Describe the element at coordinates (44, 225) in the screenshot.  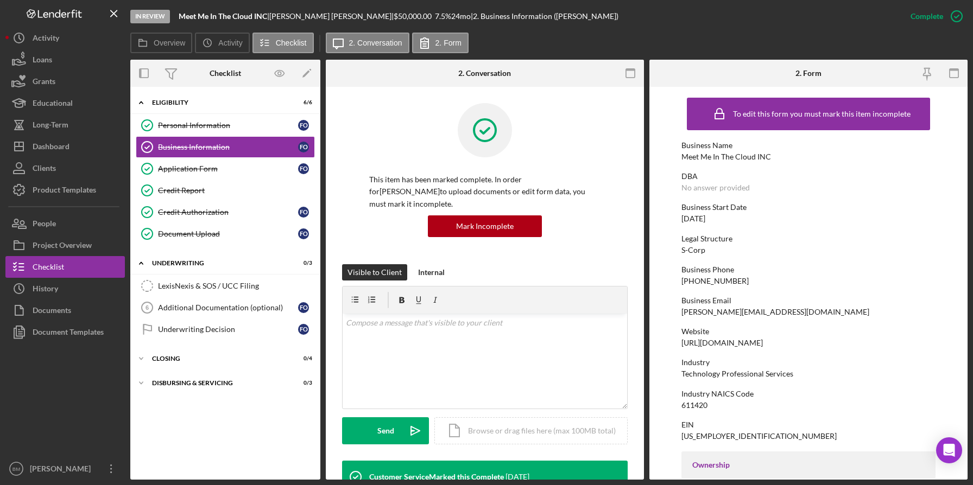
I see `div: People` at that location.